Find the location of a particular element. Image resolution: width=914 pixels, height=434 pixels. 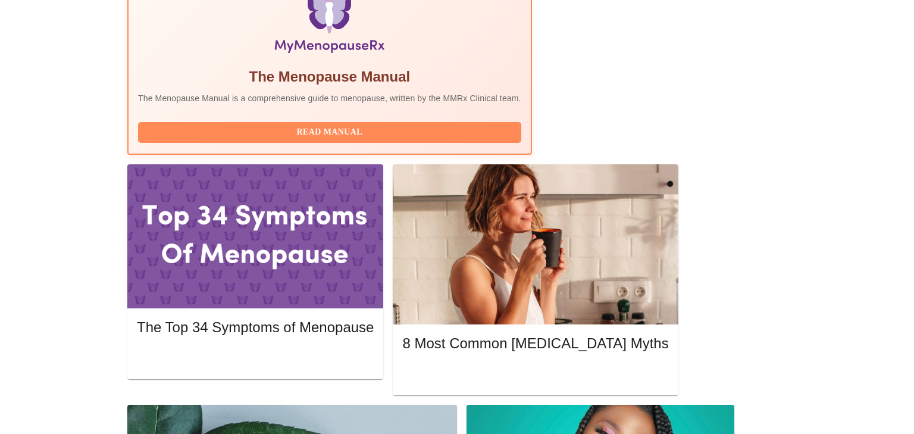

span: Read Manual is located at coordinates (330, 132).